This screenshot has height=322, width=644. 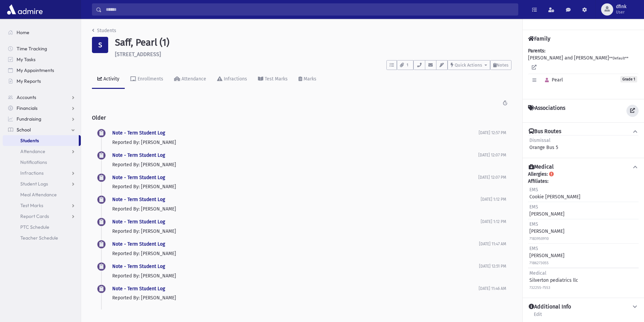 What do you see at coordinates (620, 12) in the screenshot?
I see `span: User` at bounding box center [620, 12].